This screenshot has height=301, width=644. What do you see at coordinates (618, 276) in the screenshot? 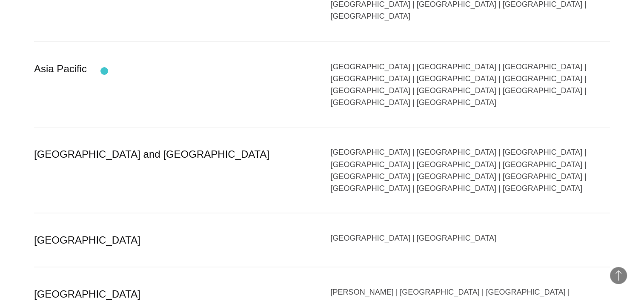
I see `span: Back to Top` at bounding box center [618, 276].